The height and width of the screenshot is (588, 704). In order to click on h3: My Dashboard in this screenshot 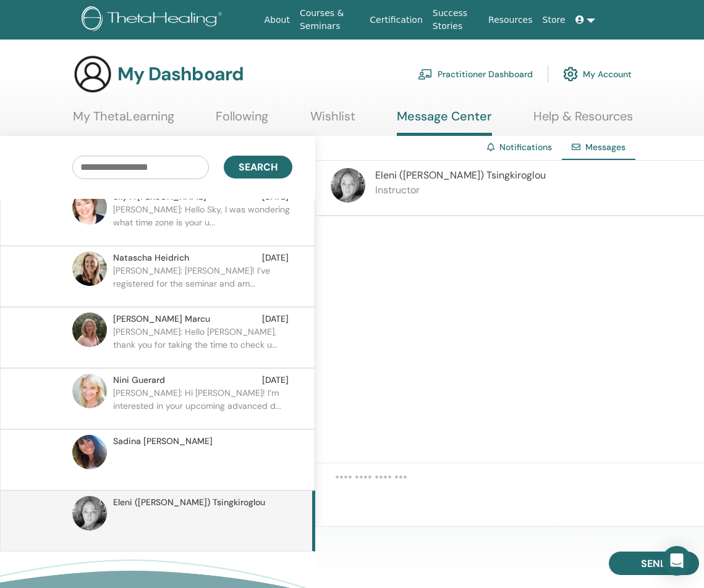, I will do `click(180, 74)`.